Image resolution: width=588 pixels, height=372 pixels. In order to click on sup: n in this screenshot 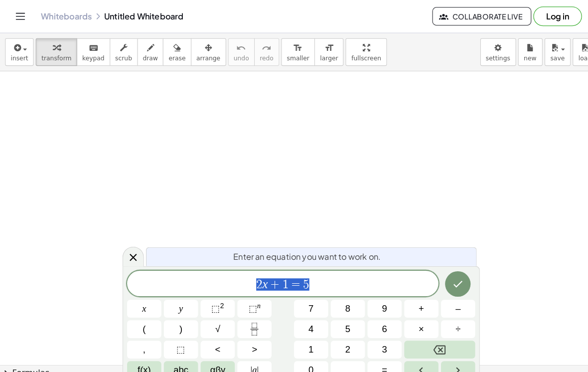, I will do `click(253, 298)`.